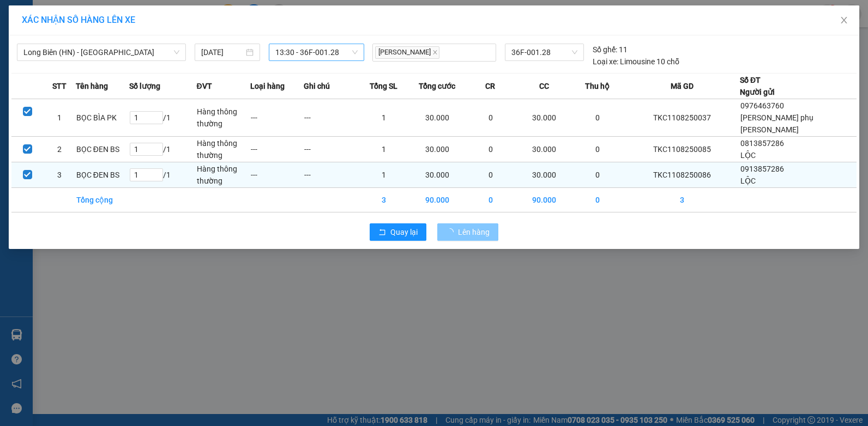 Image resolution: width=868 pixels, height=426 pixels. I want to click on span: Tổng SL, so click(383, 86).